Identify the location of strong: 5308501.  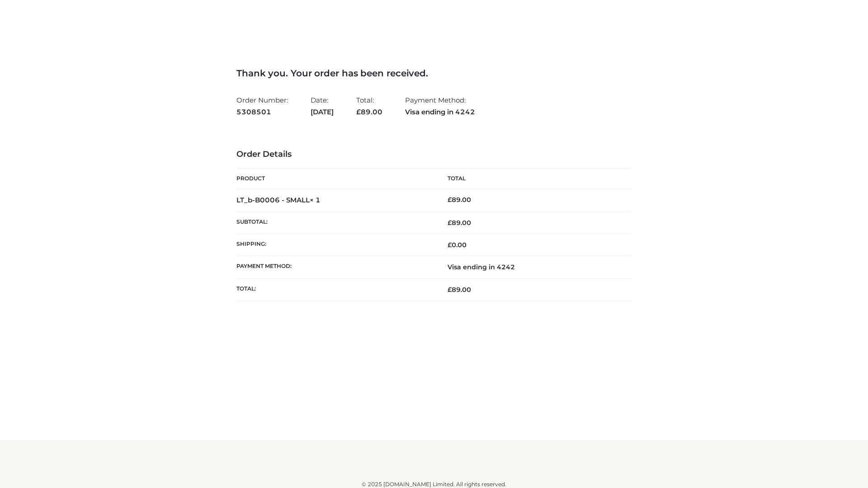
(262, 112).